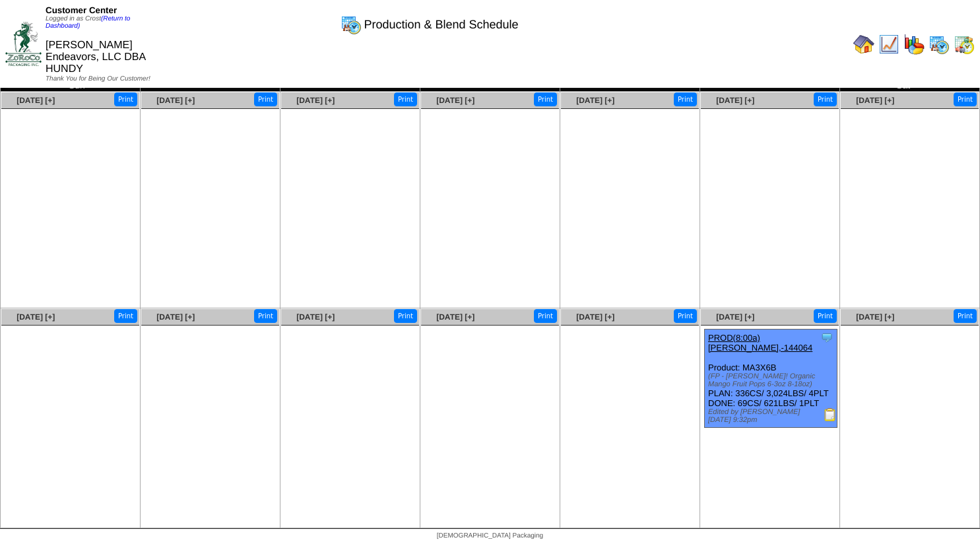 This screenshot has height=558, width=980. I want to click on img: line_graph.gif, so click(889, 44).